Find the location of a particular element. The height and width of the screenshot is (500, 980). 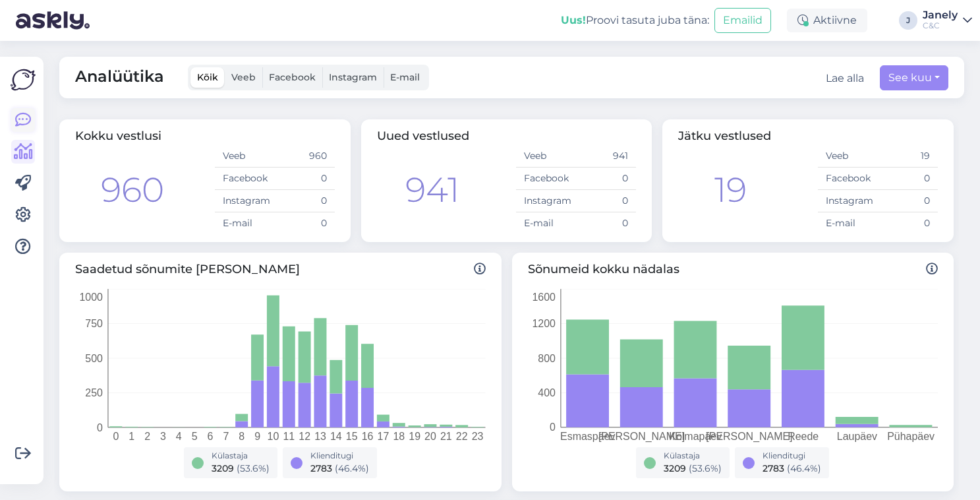

div: Janely is located at coordinates (939, 15).